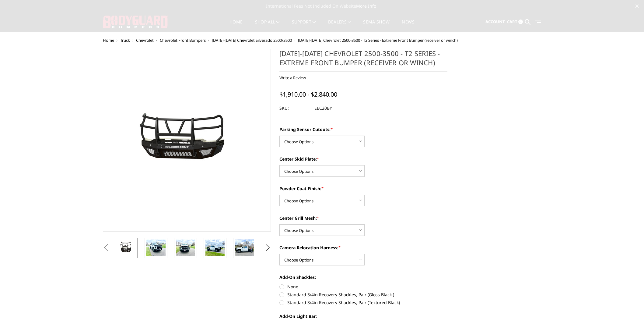 This screenshot has height=320, width=644. I want to click on a: Write a Review, so click(293, 78).